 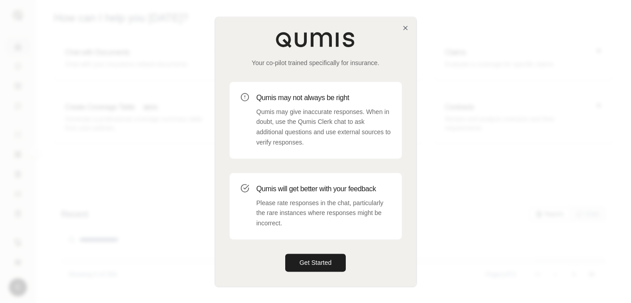 I want to click on img: Qumis Logo, so click(x=316, y=39).